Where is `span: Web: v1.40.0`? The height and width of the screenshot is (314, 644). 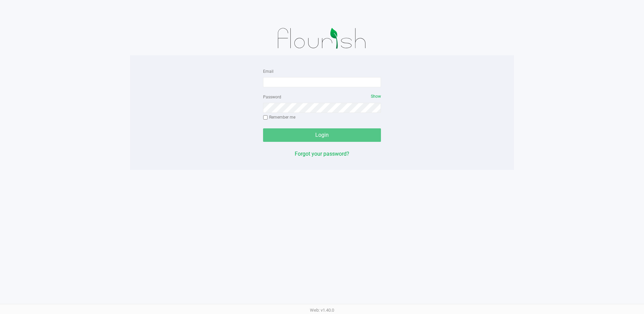 span: Web: v1.40.0 is located at coordinates (322, 310).